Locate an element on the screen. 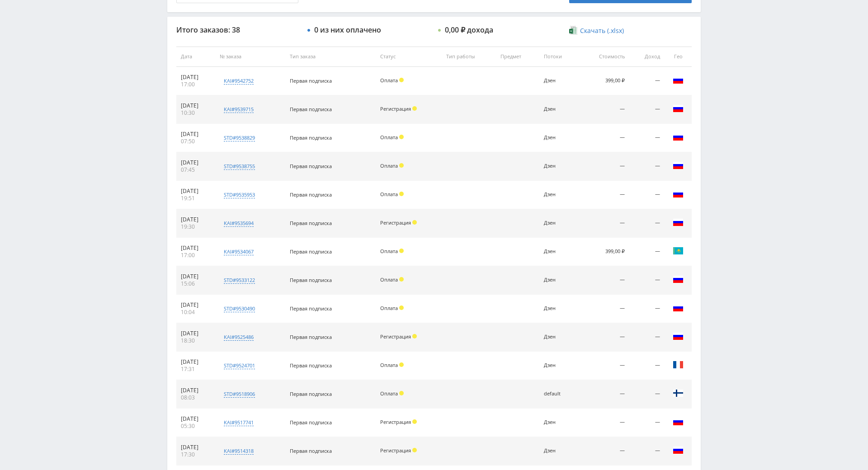 The width and height of the screenshot is (868, 470). div: default is located at coordinates (559, 394).